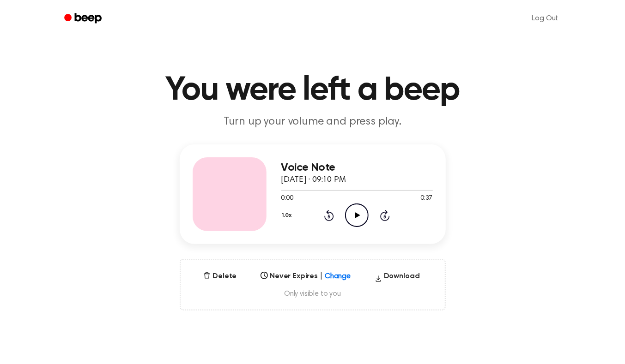 The image size is (625, 364). I want to click on p: Turn up your volume and press play., so click(312, 122).